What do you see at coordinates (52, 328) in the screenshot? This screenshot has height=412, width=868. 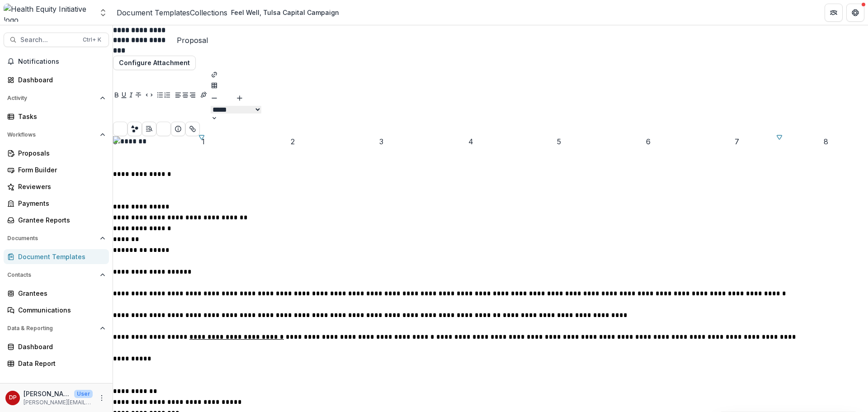 I see `span: Data & Reporting` at bounding box center [52, 328].